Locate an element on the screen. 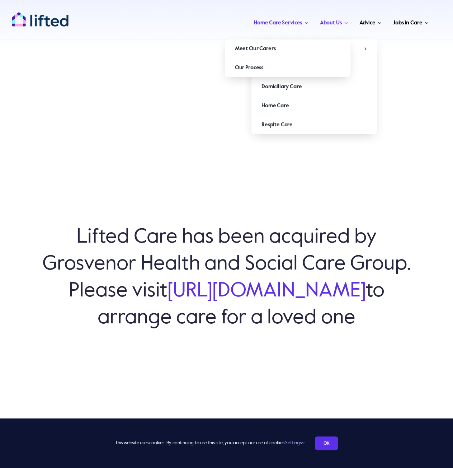 Image resolution: width=453 pixels, height=468 pixels. a: OK is located at coordinates (326, 443).